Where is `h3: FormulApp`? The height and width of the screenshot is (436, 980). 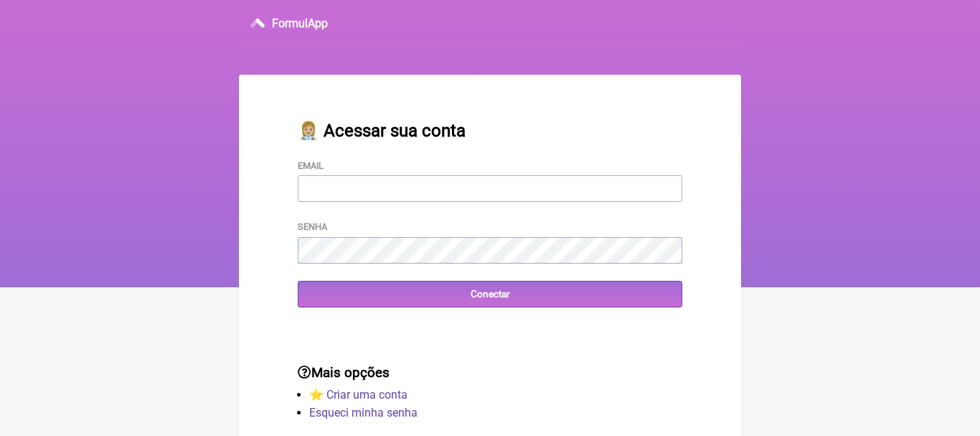
h3: FormulApp is located at coordinates (300, 23).